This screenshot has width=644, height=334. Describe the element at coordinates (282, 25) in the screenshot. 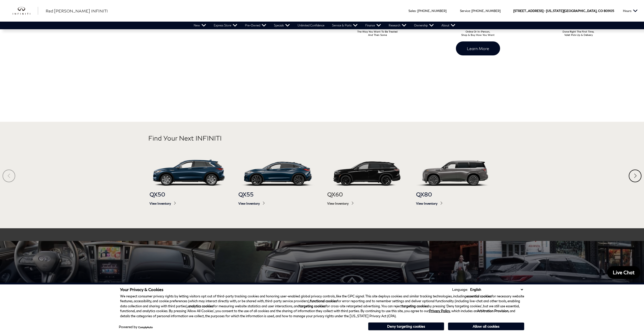

I see `a: Specials` at that location.